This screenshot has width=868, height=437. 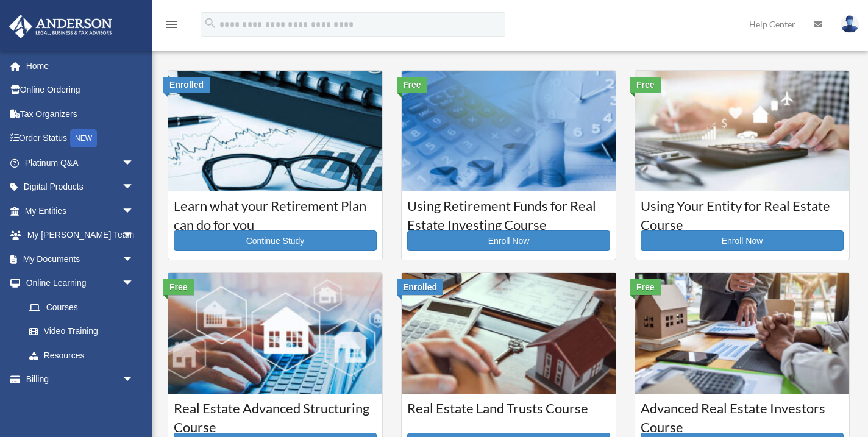 I want to click on a: Platinum Q&Aarrow_drop_down, so click(x=81, y=163).